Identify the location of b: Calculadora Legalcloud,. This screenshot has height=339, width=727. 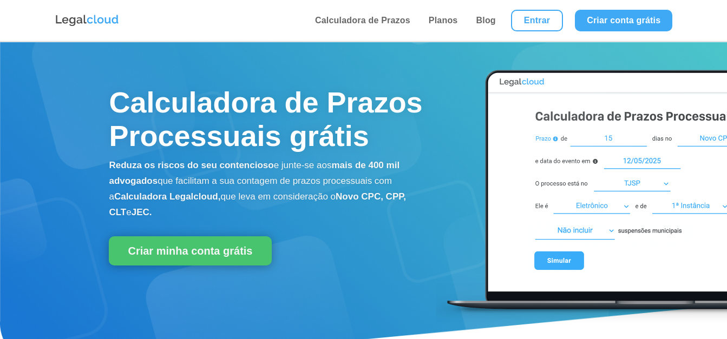
(167, 196).